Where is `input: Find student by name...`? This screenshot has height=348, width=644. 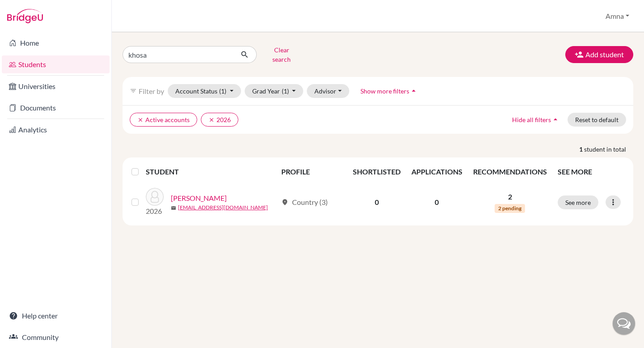 input: Find student by name... is located at coordinates (178, 55).